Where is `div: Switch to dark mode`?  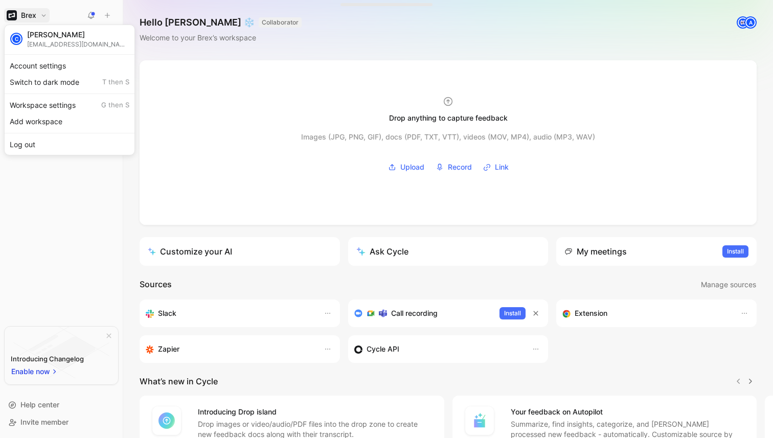 div: Switch to dark mode is located at coordinates (70, 82).